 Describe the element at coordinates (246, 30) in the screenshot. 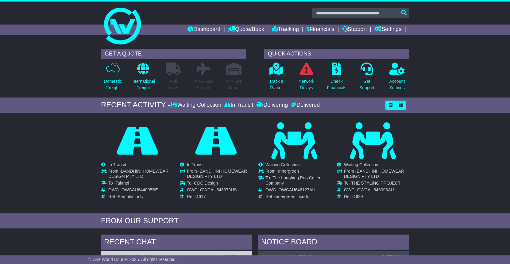

I see `a: Quote/Book` at that location.